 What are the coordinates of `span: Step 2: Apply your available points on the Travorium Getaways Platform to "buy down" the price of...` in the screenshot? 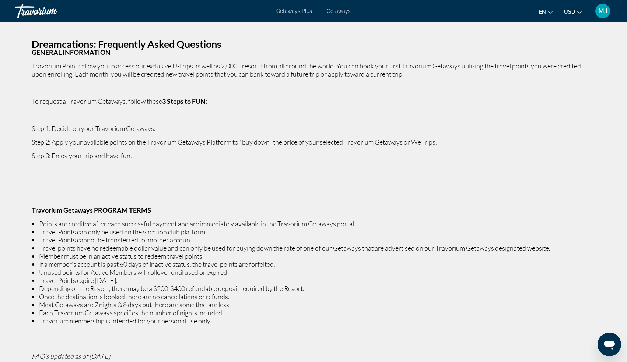 It's located at (234, 142).